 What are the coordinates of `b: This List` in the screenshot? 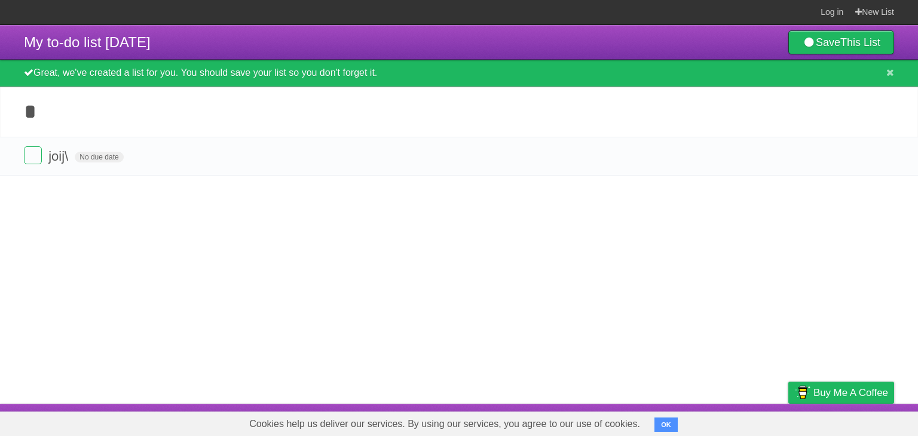 It's located at (860, 42).